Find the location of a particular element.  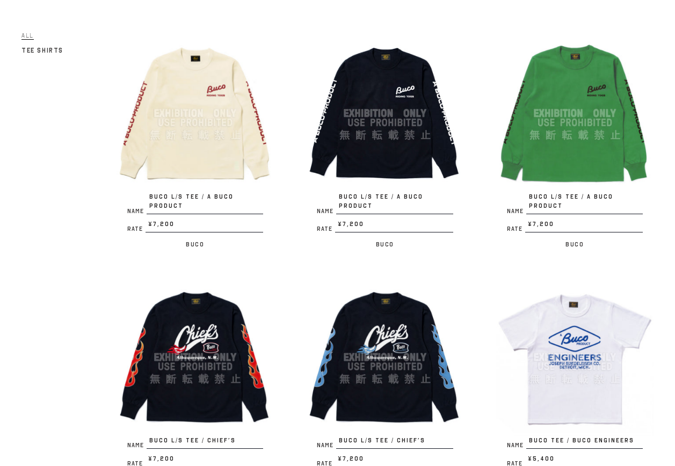

img: BUCO TEE / BUCO ENGINEERS is located at coordinates (575, 357).